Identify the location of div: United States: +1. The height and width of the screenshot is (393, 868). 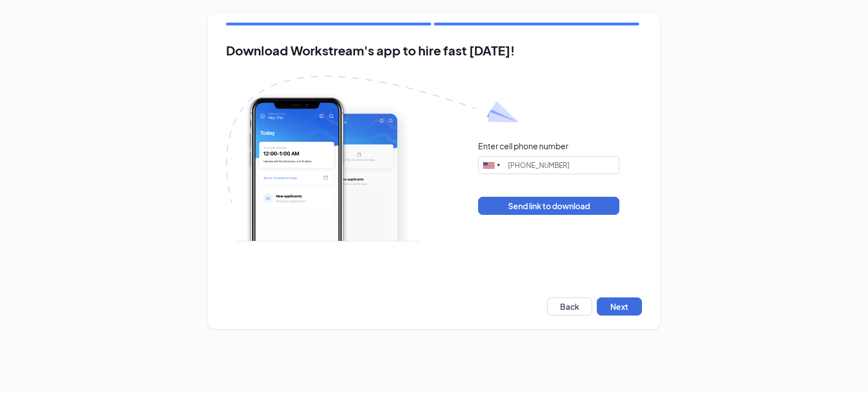
(491, 165).